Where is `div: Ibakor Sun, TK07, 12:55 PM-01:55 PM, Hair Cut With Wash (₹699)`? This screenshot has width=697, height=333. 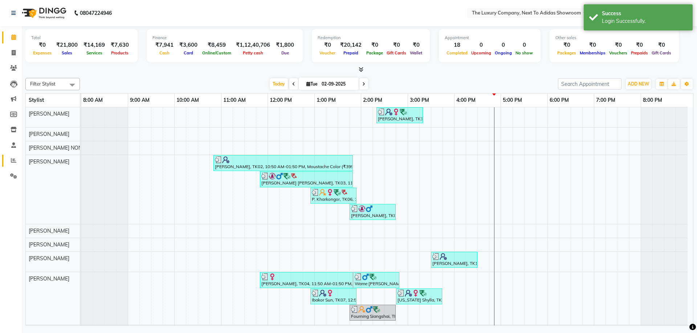 div: Ibakor Sun, TK07, 12:55 PM-01:55 PM, Hair Cut With Wash (₹699) is located at coordinates (333, 297).